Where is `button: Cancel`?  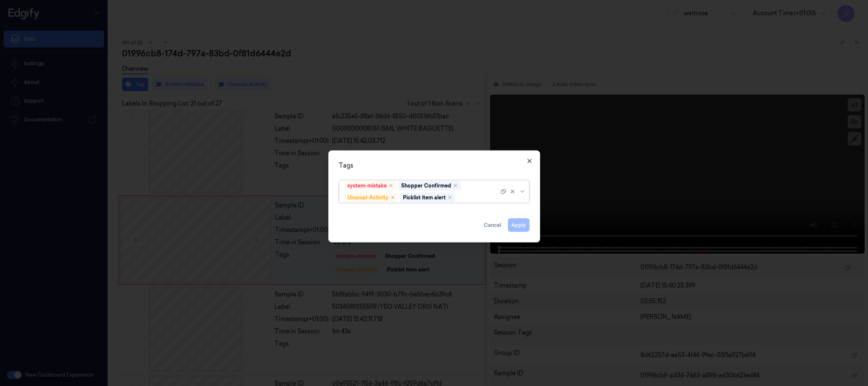 button: Cancel is located at coordinates (492, 226).